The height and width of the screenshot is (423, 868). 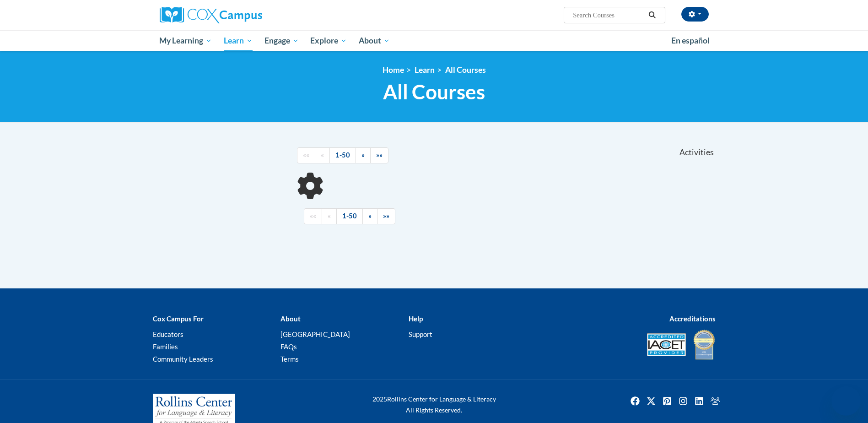 I want to click on a: Educators, so click(x=168, y=334).